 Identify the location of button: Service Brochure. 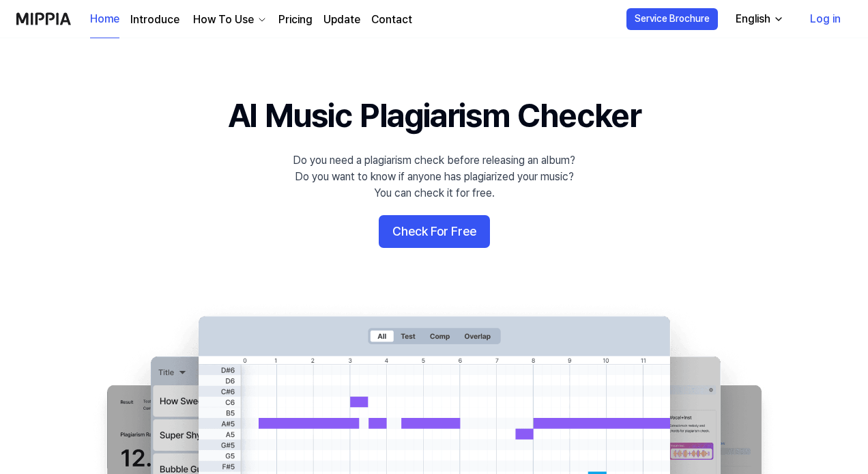
(672, 19).